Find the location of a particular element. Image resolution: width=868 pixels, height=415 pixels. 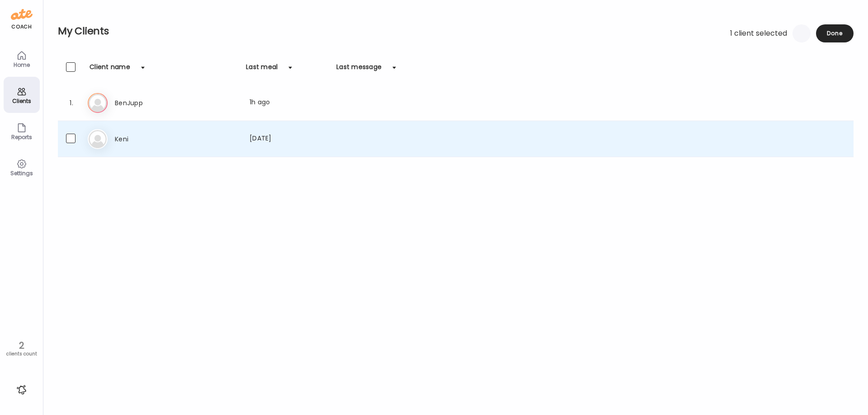

div: Done is located at coordinates (834, 34).